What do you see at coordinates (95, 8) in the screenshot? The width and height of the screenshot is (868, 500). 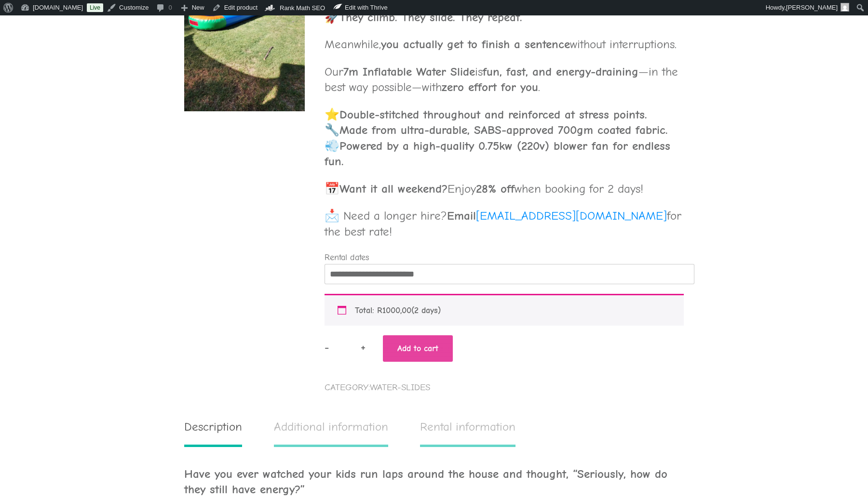 I see `a: Live` at bounding box center [95, 8].